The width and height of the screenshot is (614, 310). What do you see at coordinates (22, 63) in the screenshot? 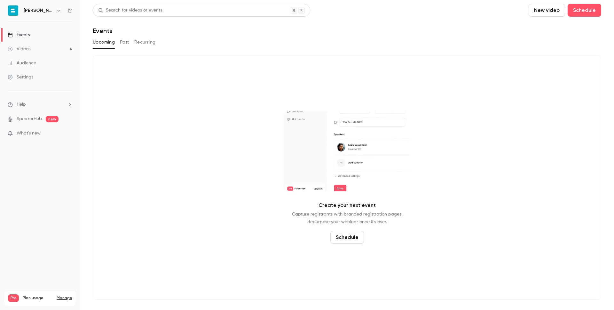
I see `div: Audience` at bounding box center [22, 63].